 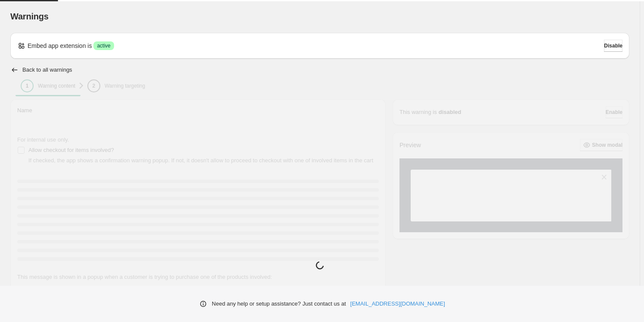 I want to click on span: Disable, so click(x=613, y=45).